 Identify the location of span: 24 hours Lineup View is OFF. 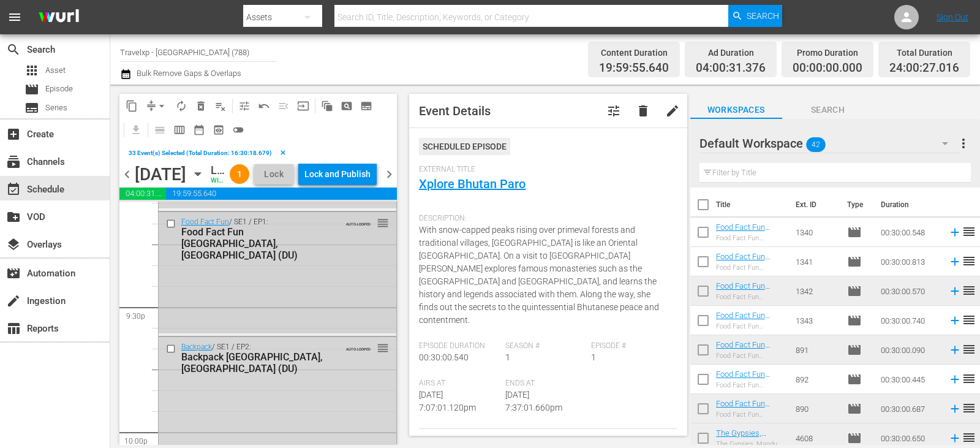
(239, 130).